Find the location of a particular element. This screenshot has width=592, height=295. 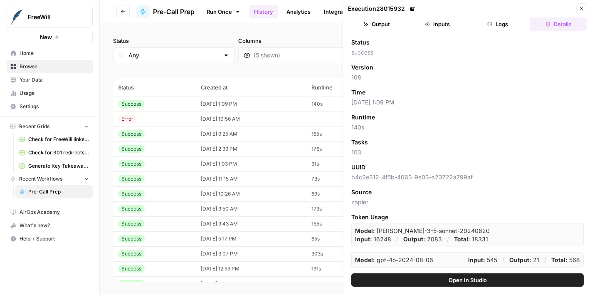

a: Browse is located at coordinates (49, 67).